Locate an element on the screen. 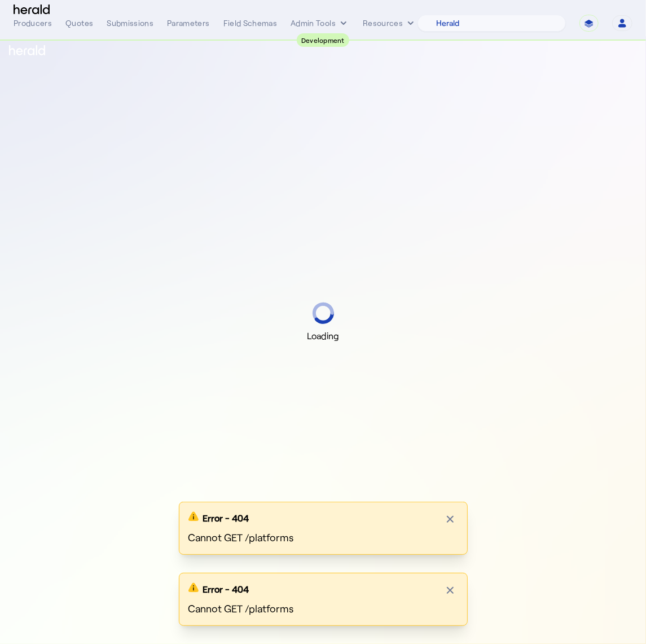 This screenshot has height=644, width=646. button: Resources dropdown menu is located at coordinates (390, 23).